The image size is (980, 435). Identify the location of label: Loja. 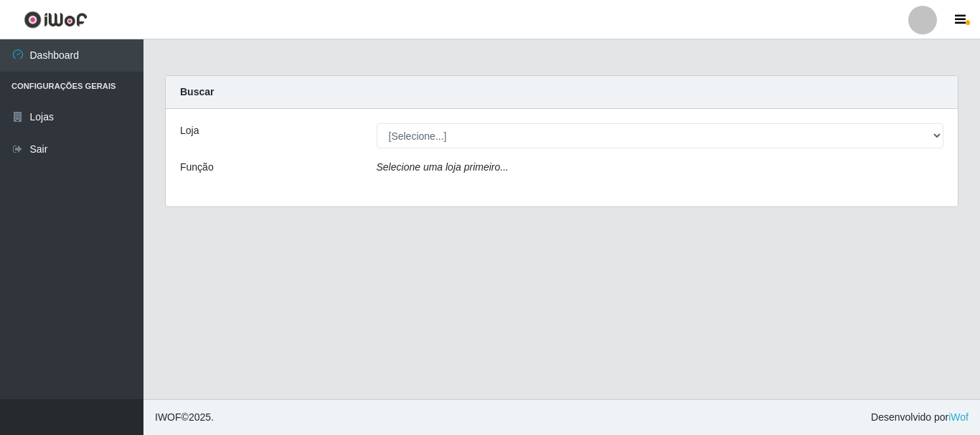
(190, 131).